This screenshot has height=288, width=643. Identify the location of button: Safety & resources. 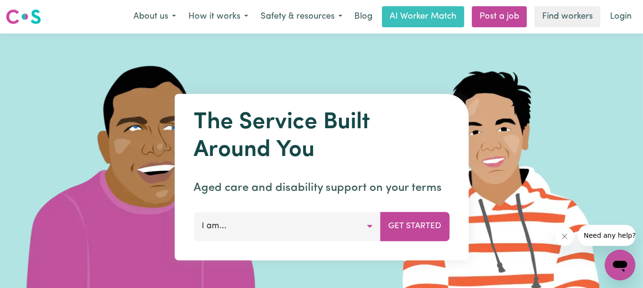
(301, 17).